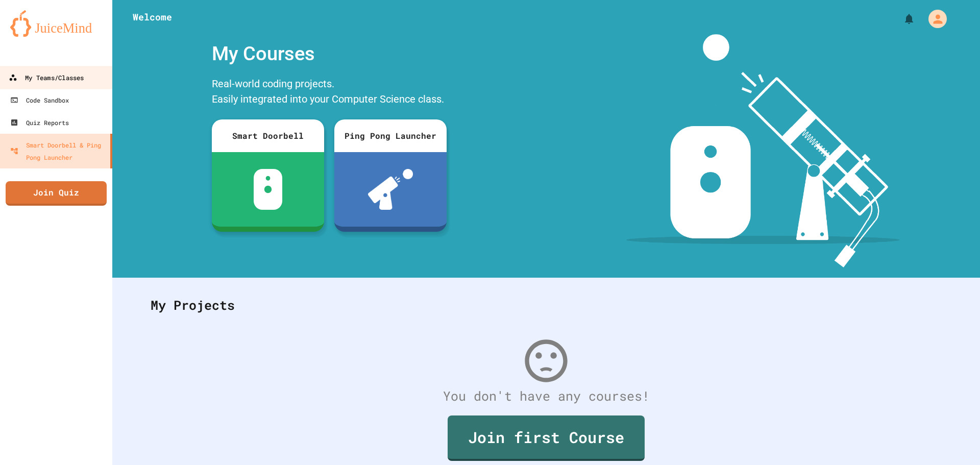  Describe the element at coordinates (57, 194) in the screenshot. I see `a: Join Quiz` at that location.